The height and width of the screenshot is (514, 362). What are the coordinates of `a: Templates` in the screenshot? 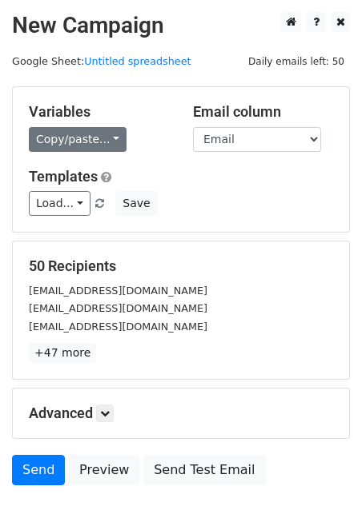 It's located at (63, 176).